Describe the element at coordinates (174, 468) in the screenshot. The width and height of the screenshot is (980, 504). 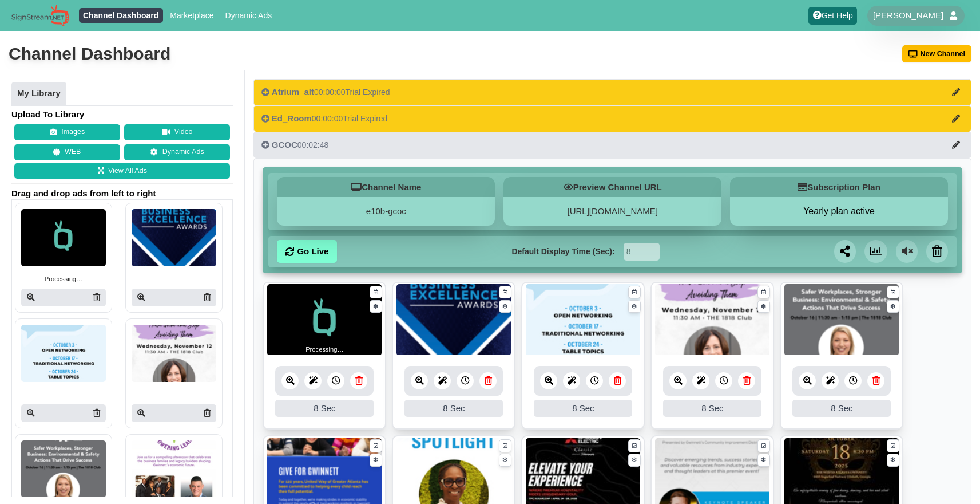
I see `img: P250x250 image processing20250923 1793698 1nhp3bk` at that location.